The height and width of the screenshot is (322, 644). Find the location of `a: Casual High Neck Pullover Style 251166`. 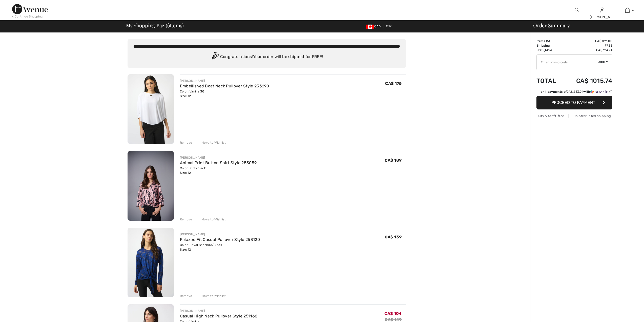

a: Casual High Neck Pullover Style 251166 is located at coordinates (218, 316).